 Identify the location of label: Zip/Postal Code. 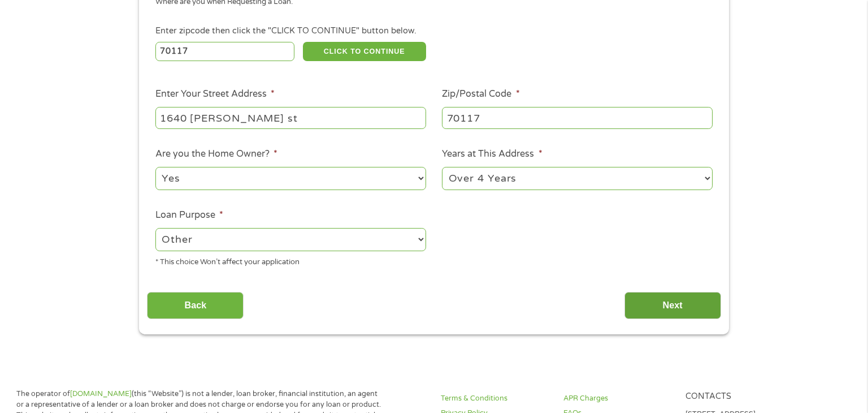
(480, 94).